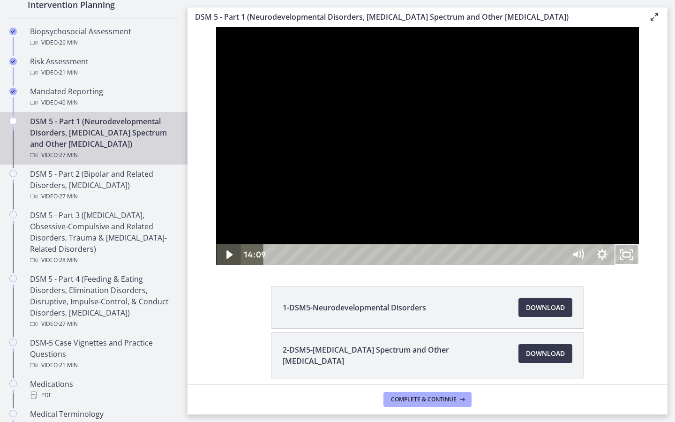 Image resolution: width=675 pixels, height=422 pixels. What do you see at coordinates (103, 37) in the screenshot?
I see `div: Biopsychosocial Assessment` at bounding box center [103, 37].